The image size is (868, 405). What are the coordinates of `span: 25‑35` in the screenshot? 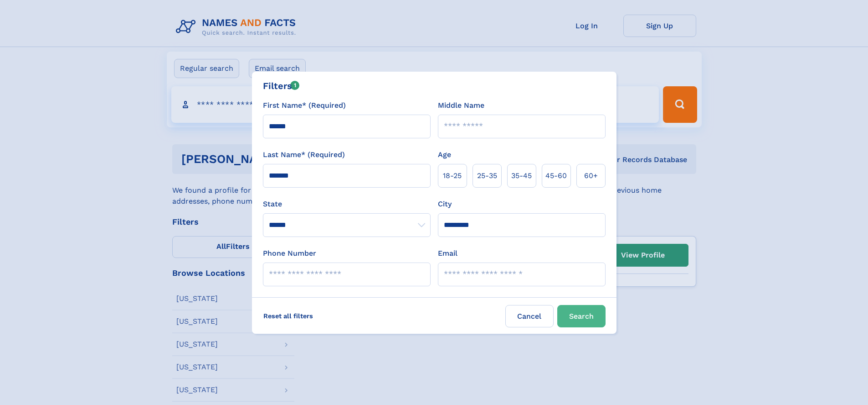 It's located at (487, 176).